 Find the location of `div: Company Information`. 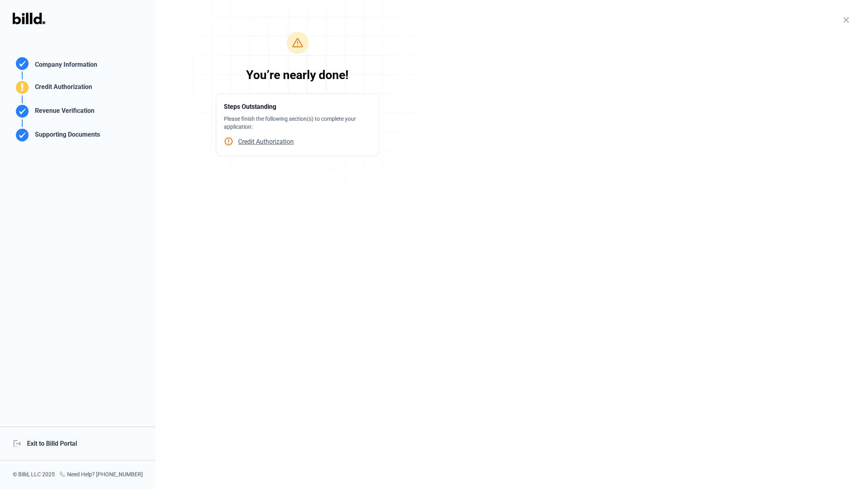

div: Company Information is located at coordinates (65, 65).